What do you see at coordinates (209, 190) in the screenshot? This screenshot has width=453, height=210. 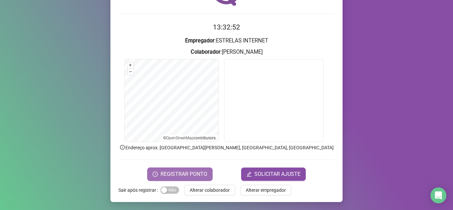 I see `span: Alterar colaborador` at bounding box center [209, 190].